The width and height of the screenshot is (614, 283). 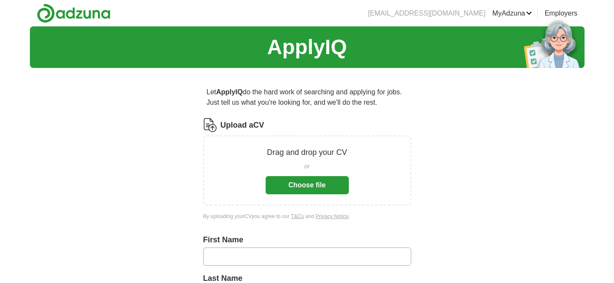 What do you see at coordinates (242, 125) in the screenshot?
I see `label: Upload a CV` at bounding box center [242, 125].